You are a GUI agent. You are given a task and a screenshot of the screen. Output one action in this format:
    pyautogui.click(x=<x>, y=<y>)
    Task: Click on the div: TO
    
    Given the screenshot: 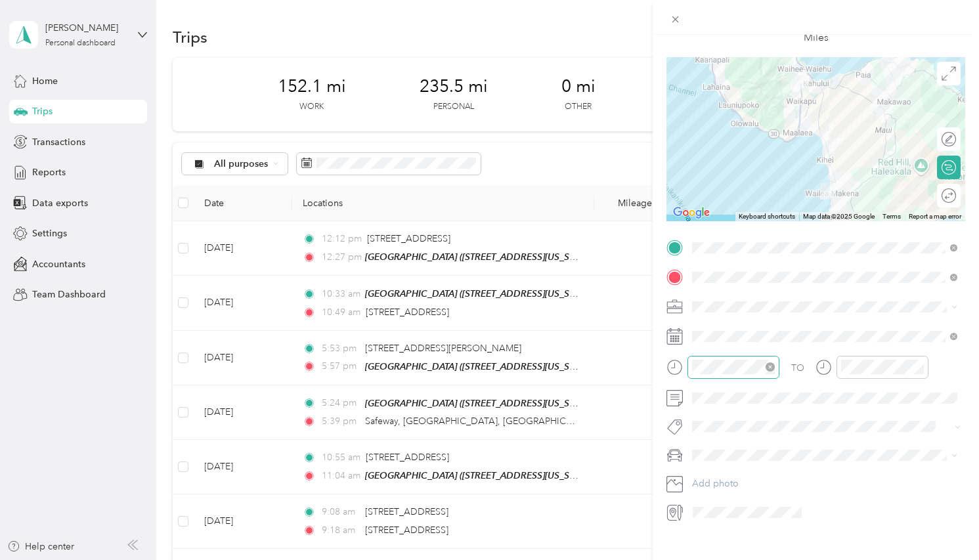 What is the action you would take?
    pyautogui.click(x=798, y=367)
    